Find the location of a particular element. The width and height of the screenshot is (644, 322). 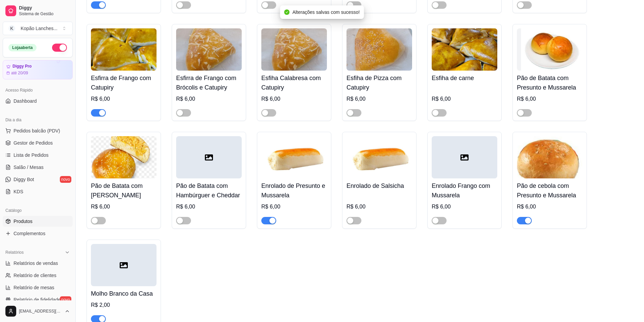

button: Pedidos balcão (PDV) is located at coordinates (38, 131).